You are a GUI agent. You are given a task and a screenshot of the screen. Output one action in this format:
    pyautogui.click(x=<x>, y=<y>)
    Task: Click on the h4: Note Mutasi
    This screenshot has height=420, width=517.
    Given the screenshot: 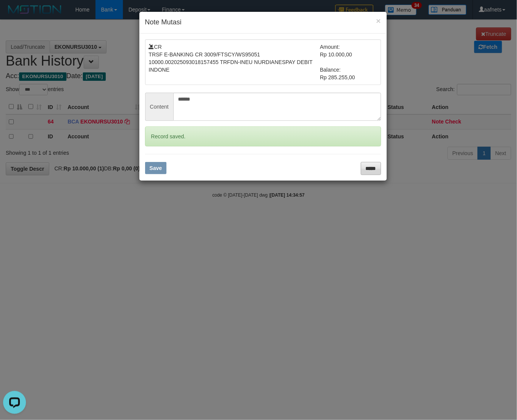 What is the action you would take?
    pyautogui.click(x=263, y=22)
    